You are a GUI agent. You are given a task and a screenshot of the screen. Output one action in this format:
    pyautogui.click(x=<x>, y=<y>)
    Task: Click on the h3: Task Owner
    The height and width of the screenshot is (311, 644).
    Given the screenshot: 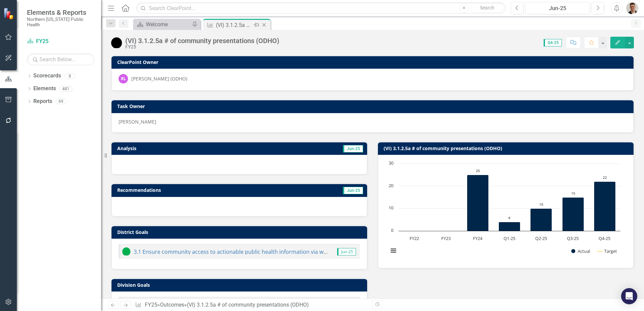 What is the action you would take?
    pyautogui.click(x=373, y=106)
    